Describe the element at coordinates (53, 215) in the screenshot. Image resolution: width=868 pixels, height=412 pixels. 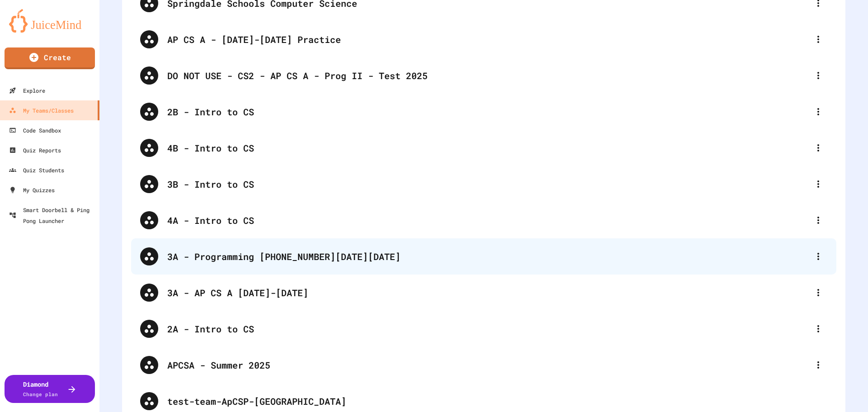
I see `div: Smart Doorbell & Ping Pong Launcher` at that location.